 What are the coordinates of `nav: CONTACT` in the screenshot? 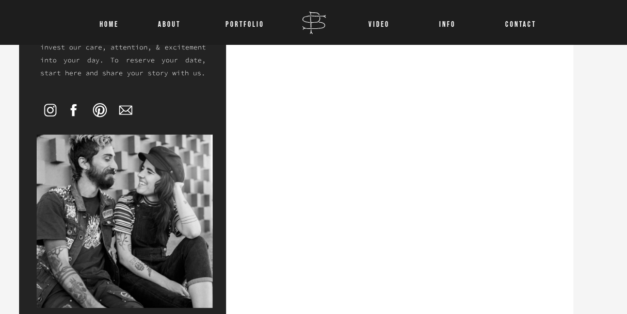 It's located at (517, 22).